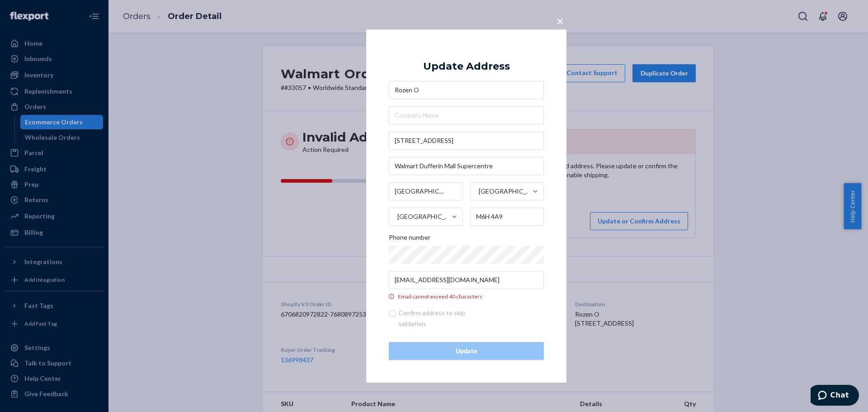 The image size is (868, 412). I want to click on input: Street Address, so click(466, 140).